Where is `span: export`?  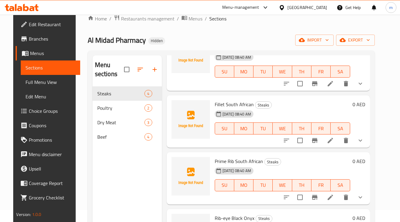
span: export is located at coordinates (356, 40).